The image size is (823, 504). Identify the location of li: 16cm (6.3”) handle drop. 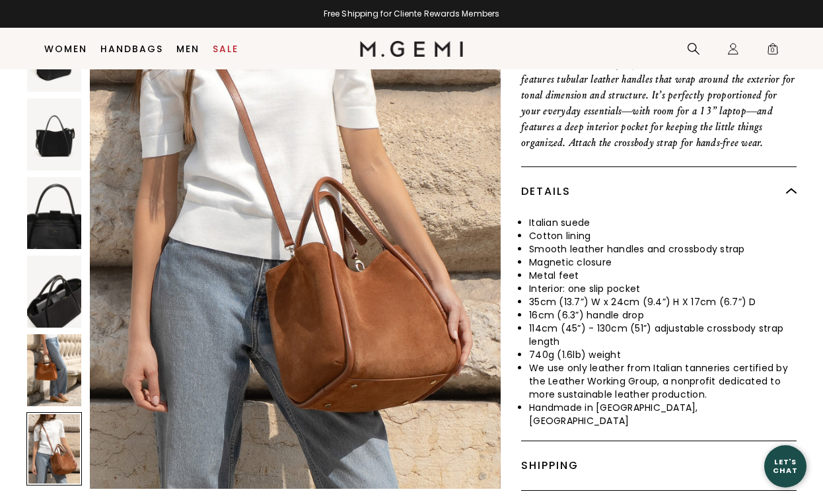
(663, 315).